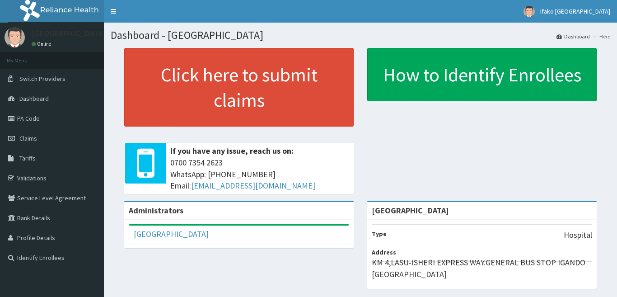 The image size is (617, 297). What do you see at coordinates (28, 158) in the screenshot?
I see `span: Tariffs` at bounding box center [28, 158].